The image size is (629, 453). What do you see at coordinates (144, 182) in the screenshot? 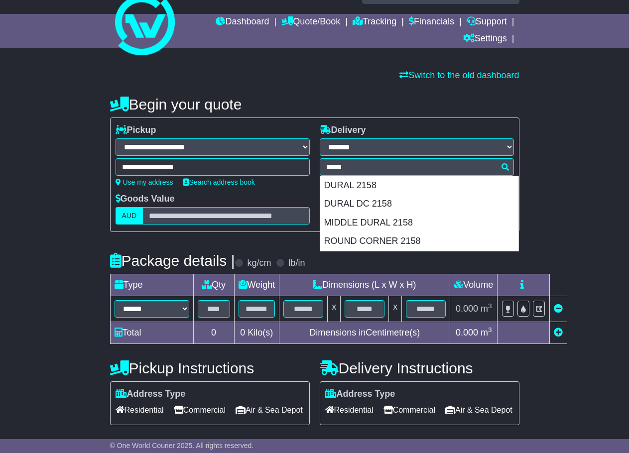
I see `a: Use my address` at bounding box center [144, 182].